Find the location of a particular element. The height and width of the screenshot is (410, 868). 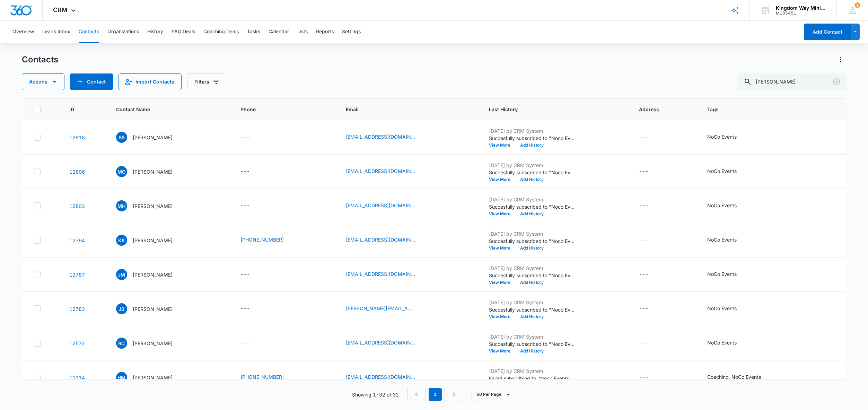

div: Phone - - Select to Edit Field is located at coordinates (251, 275).